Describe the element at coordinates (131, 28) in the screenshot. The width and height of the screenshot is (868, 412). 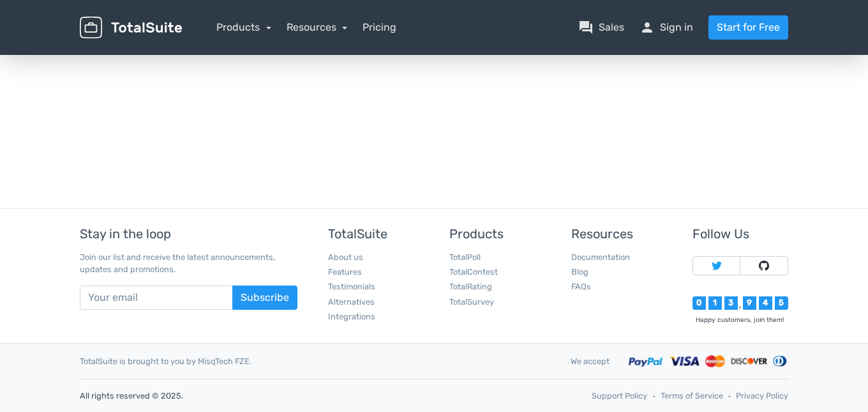
I see `img: TotalSuite for WordPress` at that location.